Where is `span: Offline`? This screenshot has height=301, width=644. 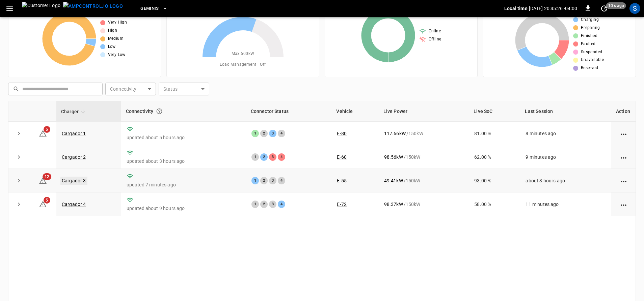
span: Offline is located at coordinates (435, 39).